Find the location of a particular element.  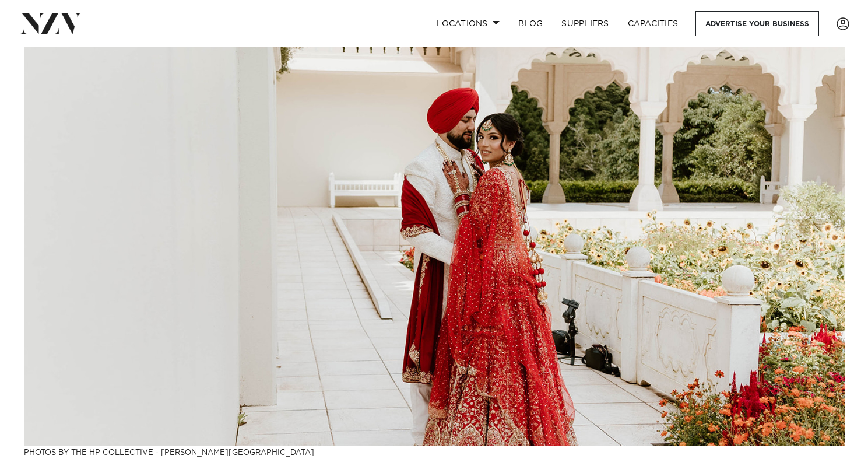

a: Advertise your business is located at coordinates (757, 23).